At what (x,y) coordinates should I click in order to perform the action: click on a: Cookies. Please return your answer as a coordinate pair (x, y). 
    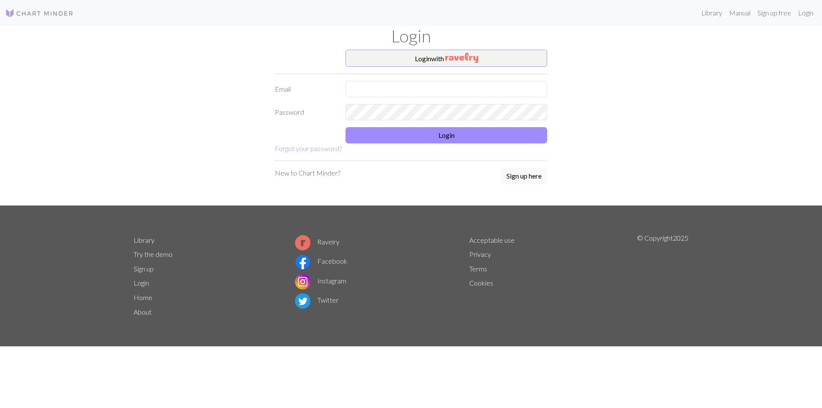
    Looking at the image, I should click on (481, 283).